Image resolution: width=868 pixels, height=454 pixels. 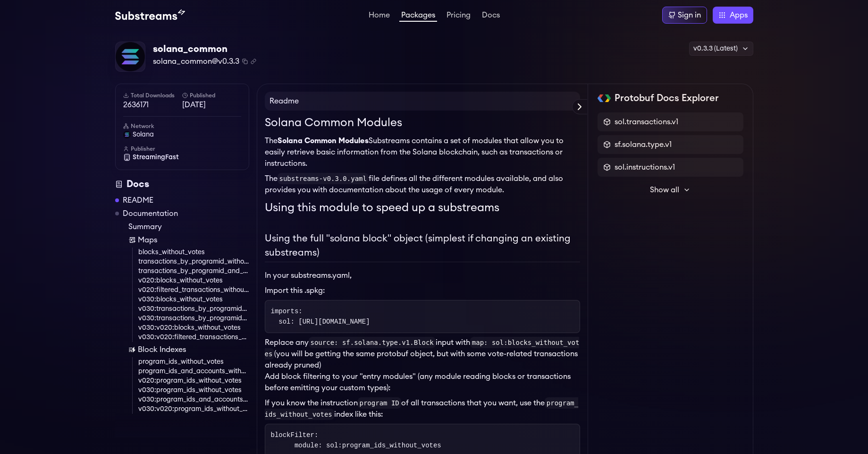 What do you see at coordinates (194, 318) in the screenshot?
I see `a: v030:transactions_by_programid_and_account_without_votes` at bounding box center [194, 318].